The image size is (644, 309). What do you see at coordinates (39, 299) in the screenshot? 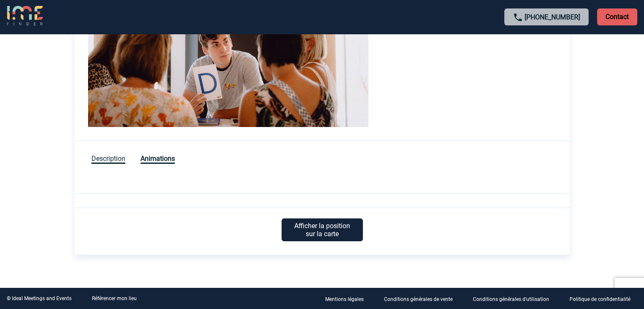
I see `div: © Ideal Meetings and Events` at bounding box center [39, 299].